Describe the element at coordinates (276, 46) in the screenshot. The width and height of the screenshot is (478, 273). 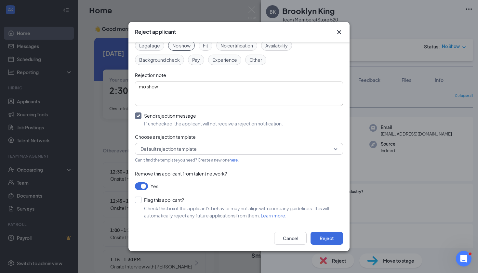
I see `span: Availability` at that location.